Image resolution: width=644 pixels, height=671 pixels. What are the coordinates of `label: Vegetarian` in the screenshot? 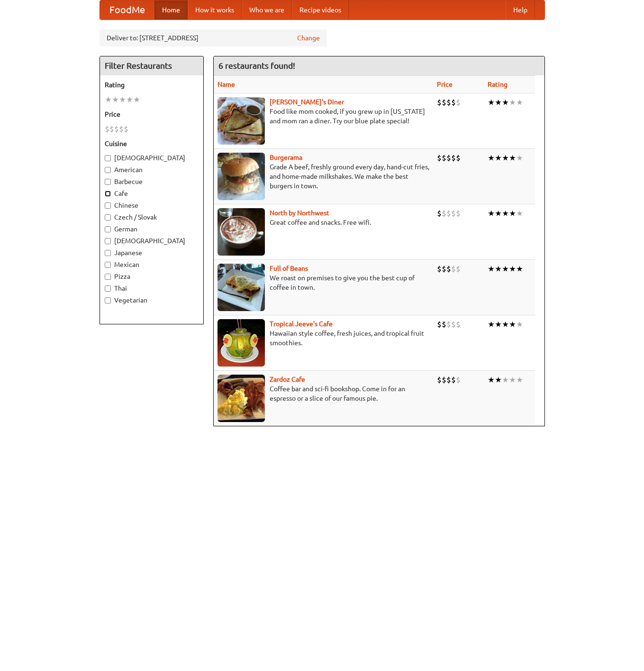 It's located at (152, 300).